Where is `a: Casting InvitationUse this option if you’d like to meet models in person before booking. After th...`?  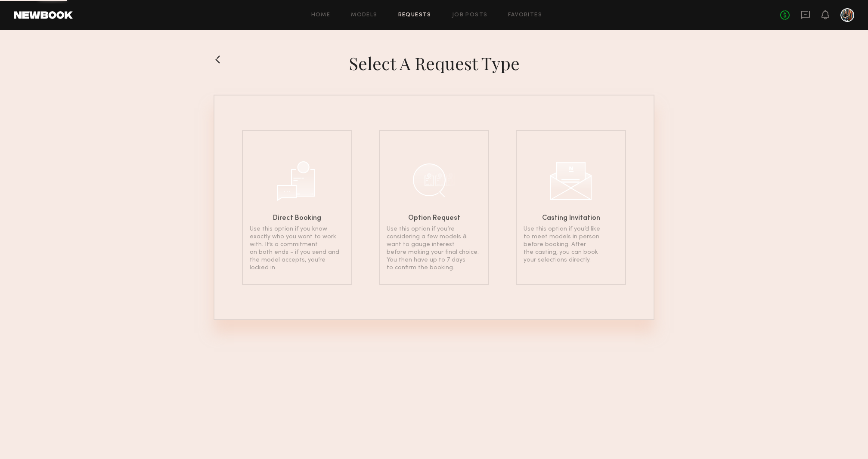 a: Casting InvitationUse this option if you’d like to meet models in person before booking. After th... is located at coordinates (571, 208).